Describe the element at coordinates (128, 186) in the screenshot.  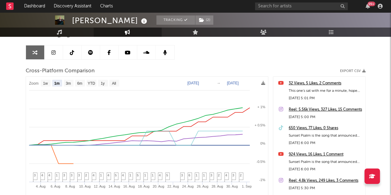
I see `text: 16. Aug` at that location.